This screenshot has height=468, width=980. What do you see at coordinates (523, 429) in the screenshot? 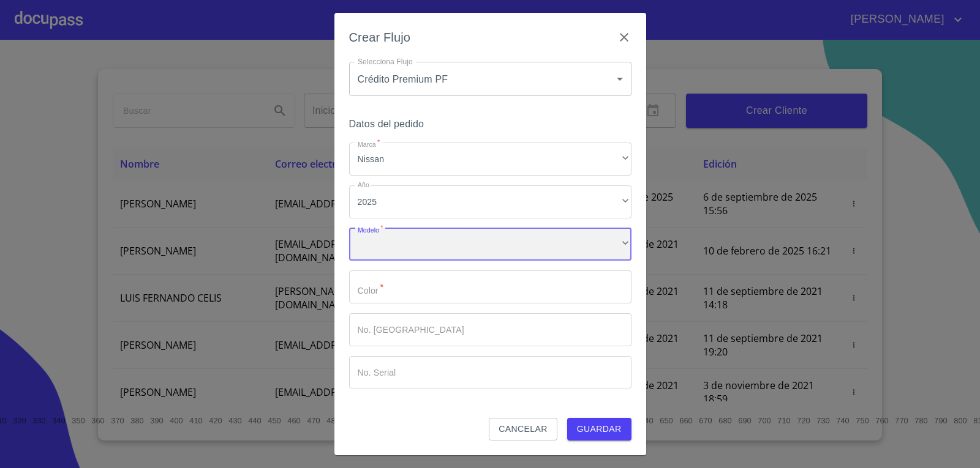
I see `span: Cancelar` at bounding box center [523, 429].